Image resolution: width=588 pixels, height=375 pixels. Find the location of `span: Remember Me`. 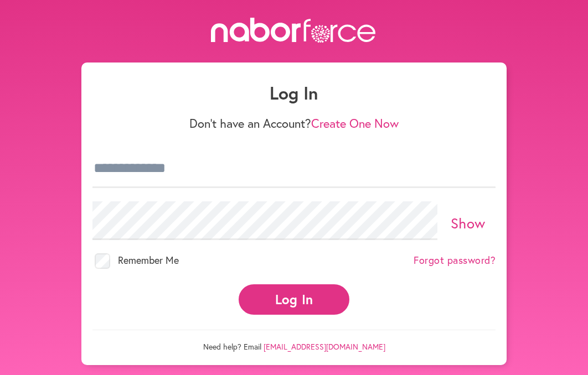

span: Remember Me is located at coordinates (149, 261).